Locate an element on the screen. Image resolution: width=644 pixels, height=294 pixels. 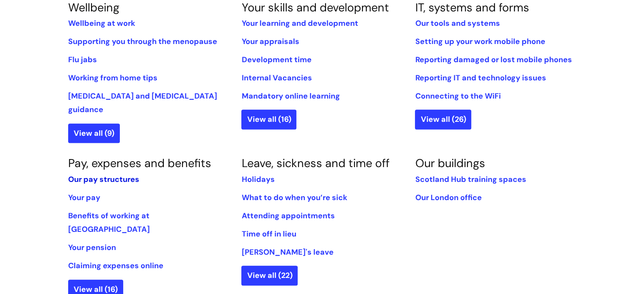
a: Attending appointments is located at coordinates (288, 216).